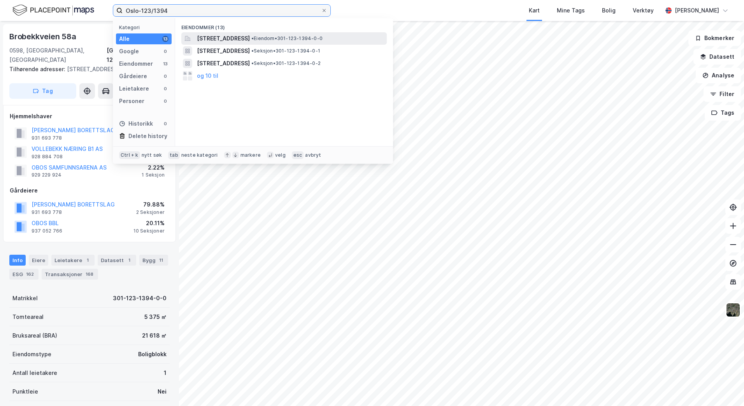 This screenshot has width=744, height=406. I want to click on div: 168, so click(90, 274).